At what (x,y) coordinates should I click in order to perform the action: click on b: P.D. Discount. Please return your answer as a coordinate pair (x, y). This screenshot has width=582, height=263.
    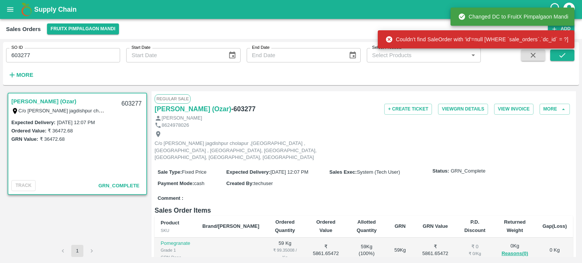
    Looking at the image, I should click on (475, 226).